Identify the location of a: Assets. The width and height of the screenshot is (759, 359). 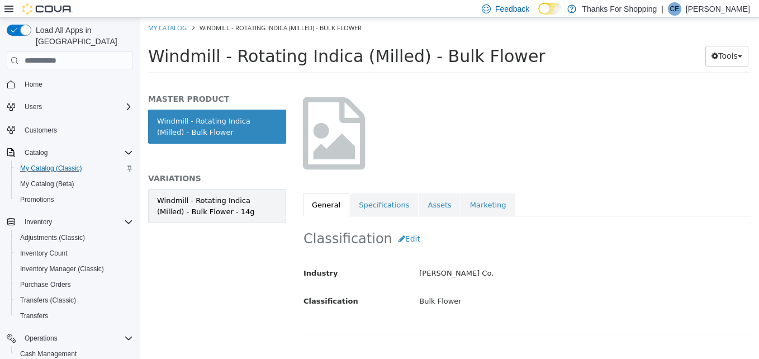
(300, 187).